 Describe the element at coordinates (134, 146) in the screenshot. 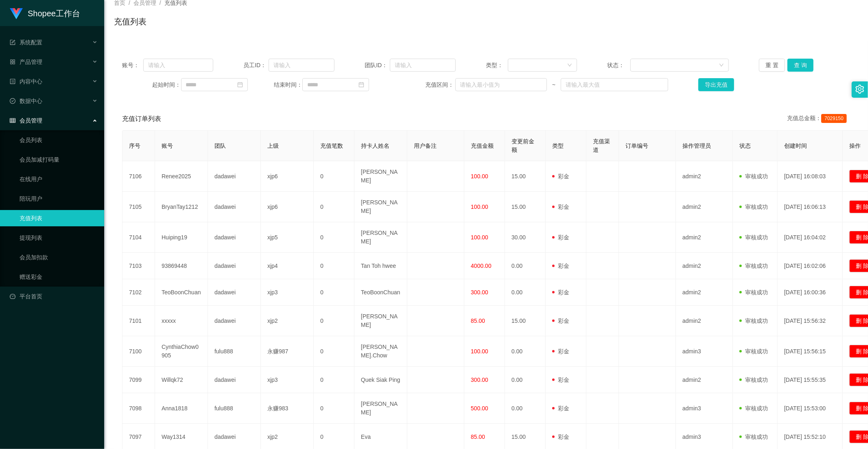

I see `span: 序号` at that location.